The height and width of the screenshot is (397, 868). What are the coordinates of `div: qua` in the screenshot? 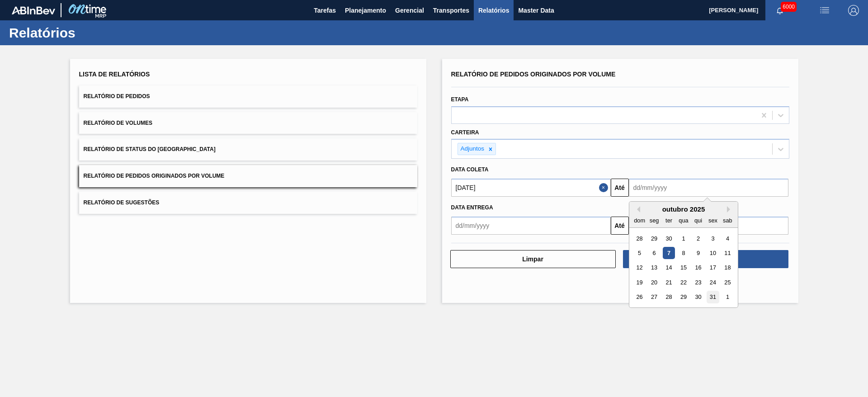 It's located at (683, 220).